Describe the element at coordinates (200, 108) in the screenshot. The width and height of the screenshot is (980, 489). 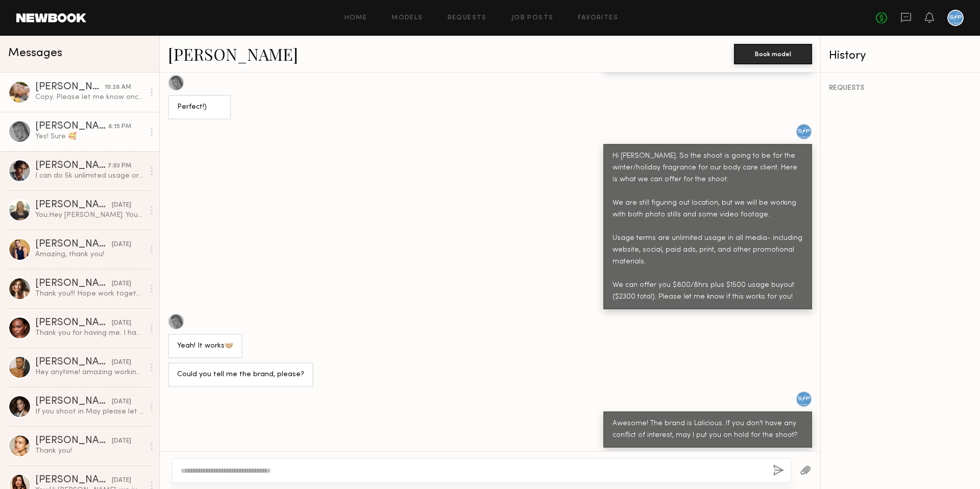
I see `div: Perfect!)` at that location.